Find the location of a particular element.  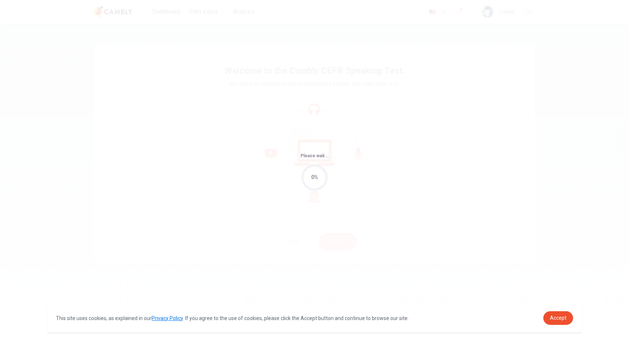

div: 0% is located at coordinates (315, 177).